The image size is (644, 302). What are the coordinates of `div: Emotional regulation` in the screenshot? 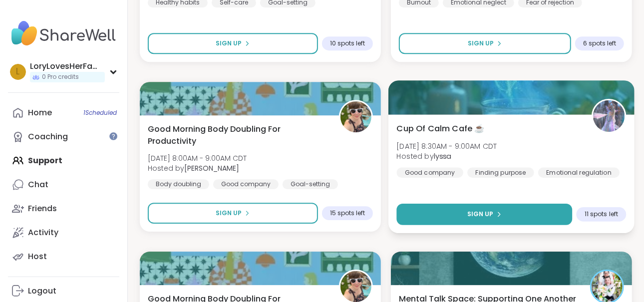 It's located at (578, 172).